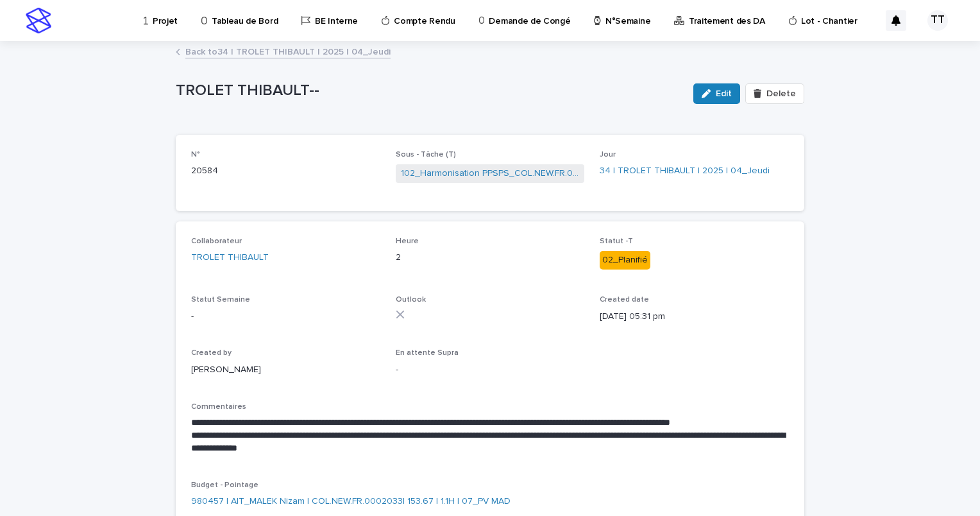  Describe the element at coordinates (38, 21) in the screenshot. I see `img: stacker-logo-s-only.png` at that location.